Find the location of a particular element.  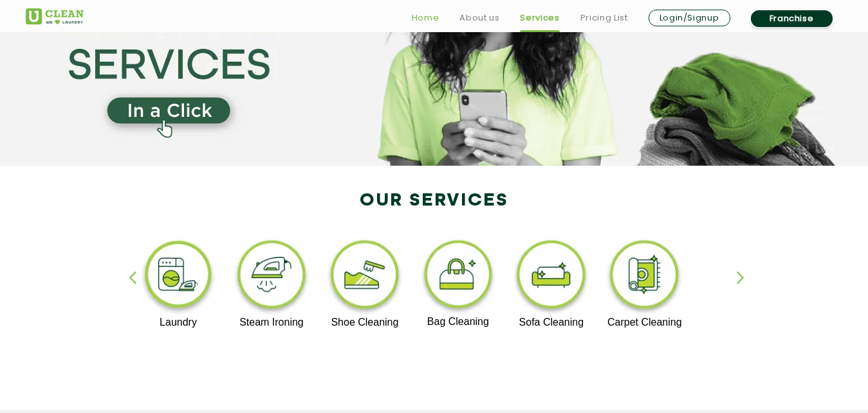

img: carpet_cleaning_11zon.webp is located at coordinates (644, 277).